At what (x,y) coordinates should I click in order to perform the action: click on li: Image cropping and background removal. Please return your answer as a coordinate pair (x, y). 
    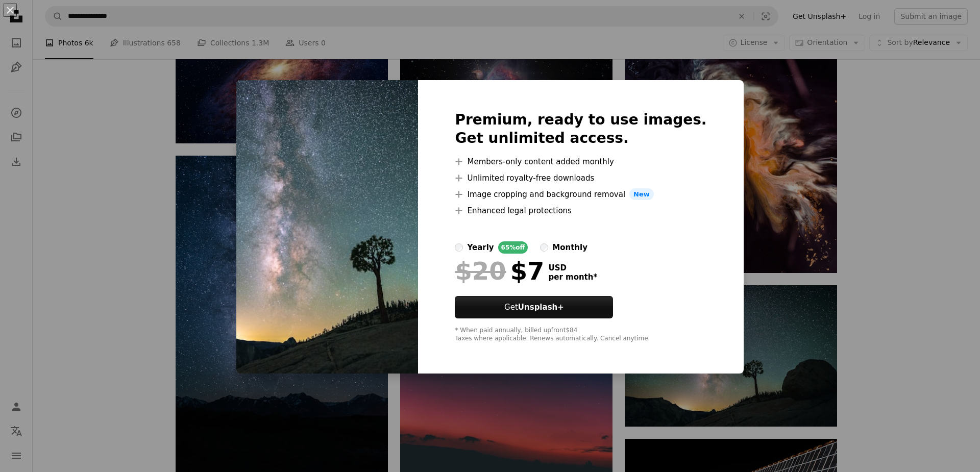
    Looking at the image, I should click on (580, 195).